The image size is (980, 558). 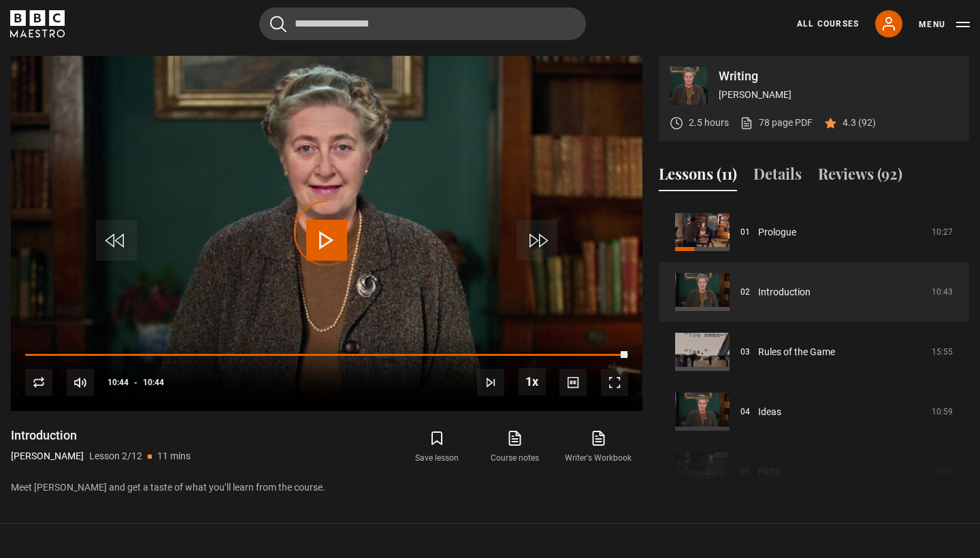 I want to click on button: Submit the search query, so click(x=278, y=24).